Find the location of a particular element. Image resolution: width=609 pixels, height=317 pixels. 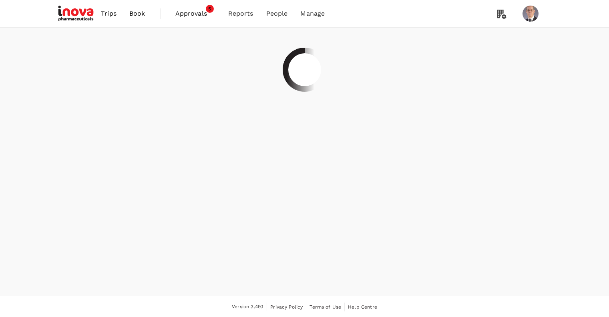

span: Trips is located at coordinates (109, 14).